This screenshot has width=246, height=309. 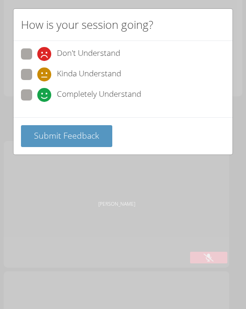 I want to click on button: Submit Feedback, so click(x=67, y=136).